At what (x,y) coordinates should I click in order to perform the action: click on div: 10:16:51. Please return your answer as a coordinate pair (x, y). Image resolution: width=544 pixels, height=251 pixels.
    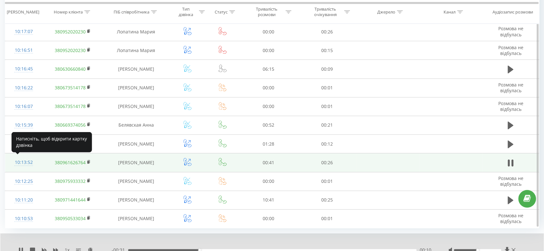
    Looking at the image, I should click on (24, 50).